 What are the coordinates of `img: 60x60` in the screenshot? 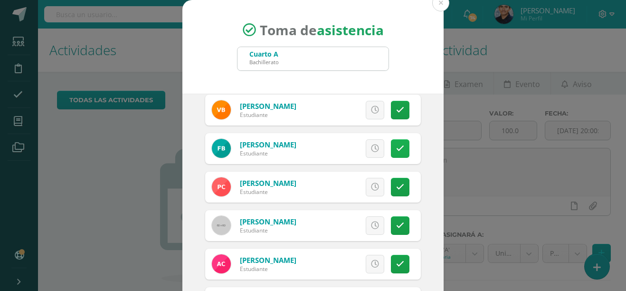 It's located at (221, 225).